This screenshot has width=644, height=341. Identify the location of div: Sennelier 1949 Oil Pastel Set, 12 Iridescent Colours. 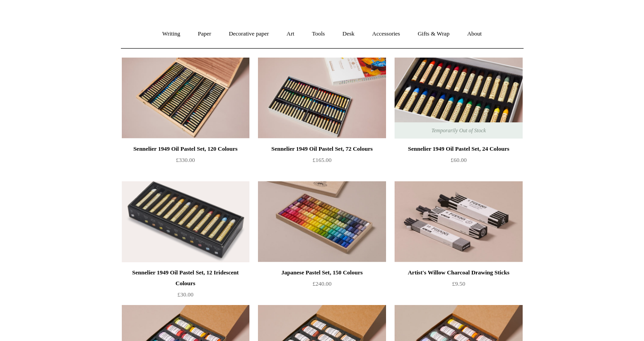
(185, 278).